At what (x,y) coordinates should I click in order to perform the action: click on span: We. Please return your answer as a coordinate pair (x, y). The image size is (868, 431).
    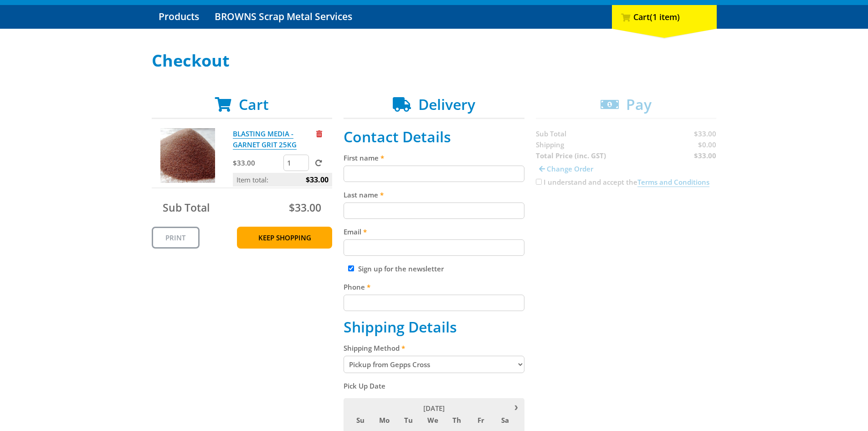
    Looking at the image, I should click on (432, 420).